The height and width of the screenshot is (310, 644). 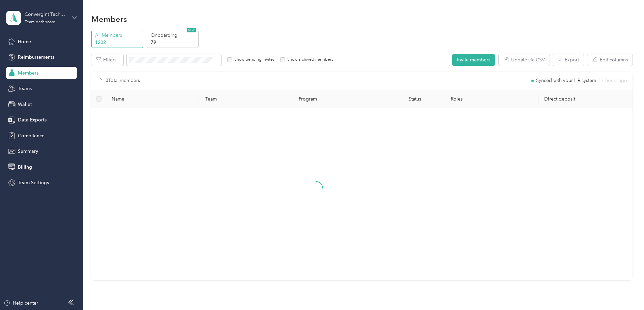 What do you see at coordinates (25, 105) in the screenshot?
I see `span: Wallet` at bounding box center [25, 105].